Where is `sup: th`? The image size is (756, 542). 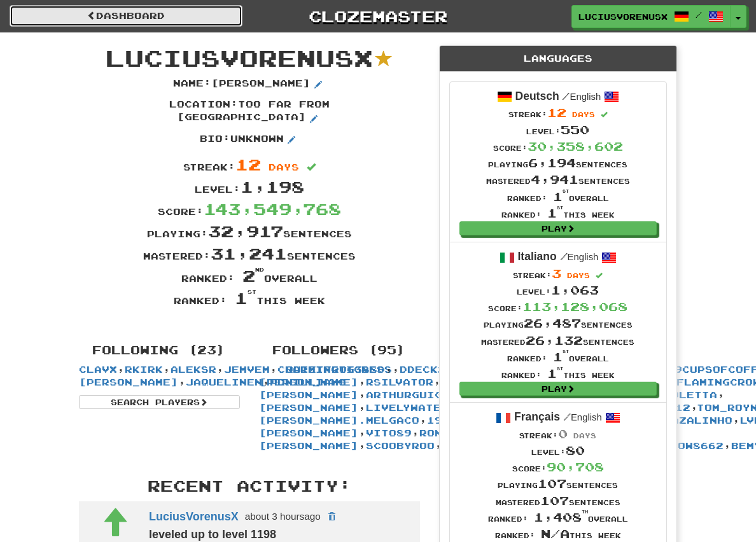 sup: th is located at coordinates (585, 511).